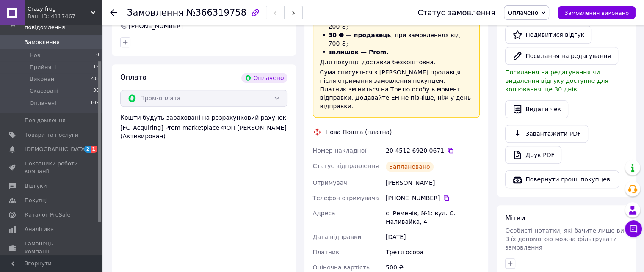 This screenshot has width=644, height=272. What do you see at coordinates (52, 168) in the screenshot?
I see `span: Показники роботи компанії` at bounding box center [52, 168].